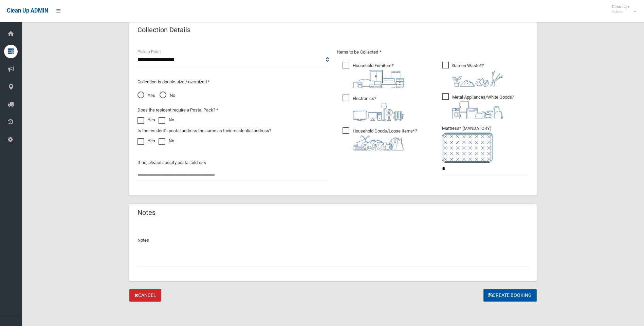  What do you see at coordinates (622, 9) in the screenshot?
I see `span: Clean Up` at bounding box center [622, 9].